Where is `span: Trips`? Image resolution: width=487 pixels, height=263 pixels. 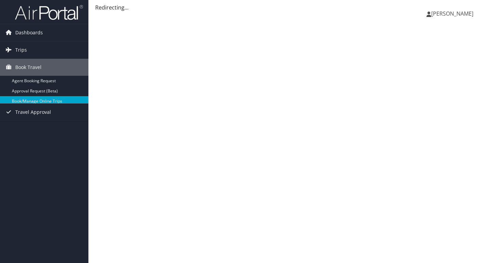 span: Trips is located at coordinates (21, 50).